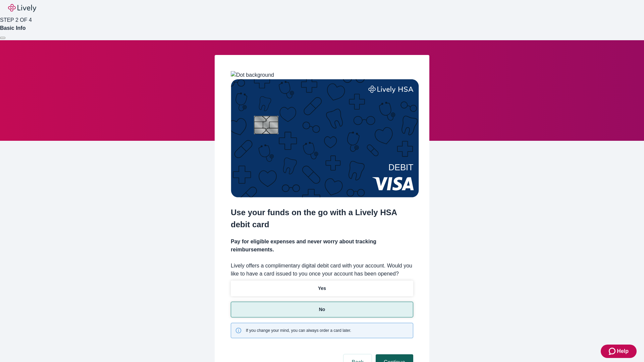 The height and width of the screenshot is (362, 644). I want to click on h2: Use your funds on the go with a Lively HSA debit card, so click(322, 219).